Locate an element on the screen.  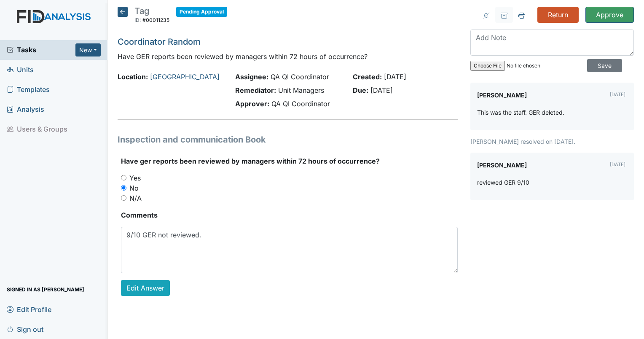
a: Coordinator Random is located at coordinates (159, 42).